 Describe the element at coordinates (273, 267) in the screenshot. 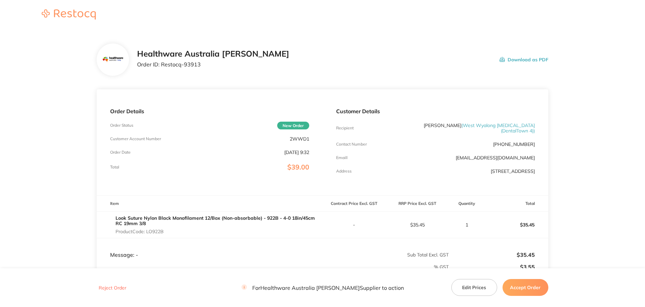

I see `p: % GST` at that location.